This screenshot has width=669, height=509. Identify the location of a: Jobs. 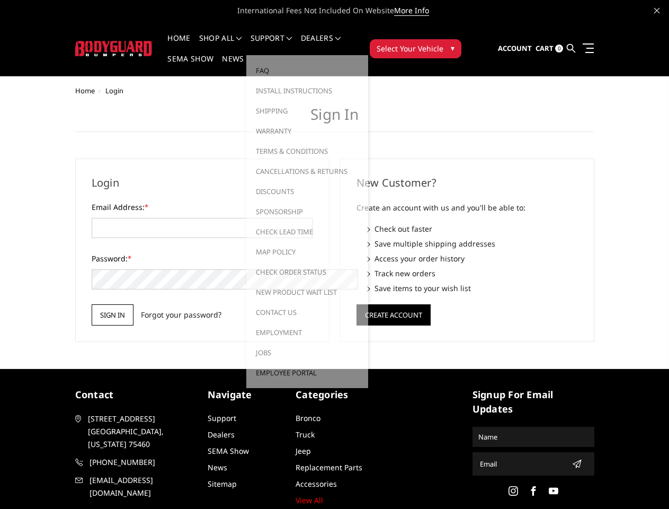
(307, 352).